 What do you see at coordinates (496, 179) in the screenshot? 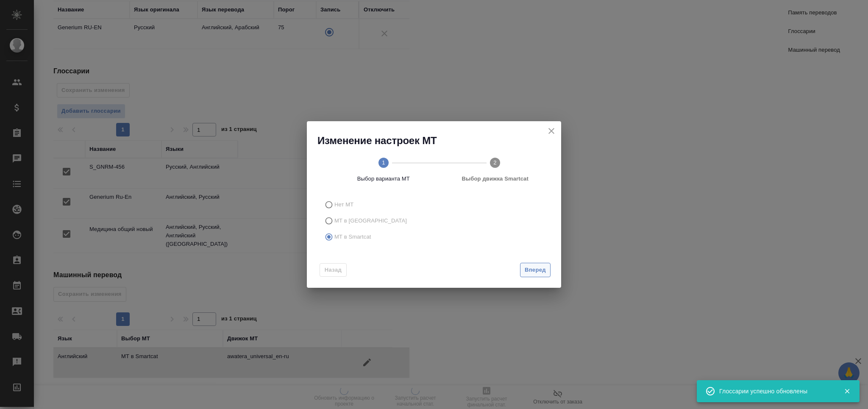
I see `span: Выбор движка Smartcat` at bounding box center [496, 179].